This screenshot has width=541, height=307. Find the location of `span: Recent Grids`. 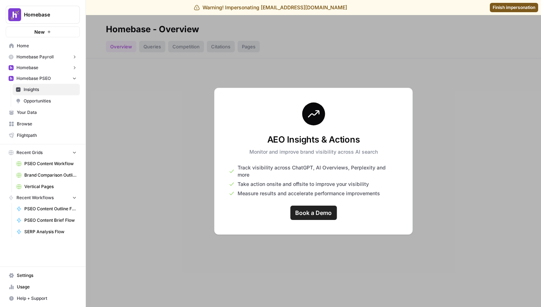

span: Recent Grids is located at coordinates (29, 152).